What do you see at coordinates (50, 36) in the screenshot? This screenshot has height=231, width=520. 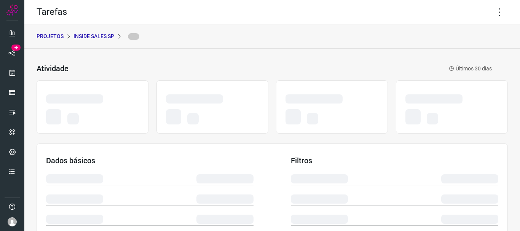 I see `p: PROJETOS` at bounding box center [50, 36].